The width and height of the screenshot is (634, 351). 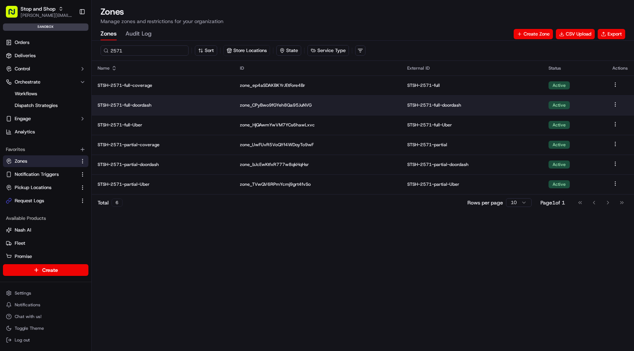 I want to click on a: Workflows, so click(x=45, y=94).